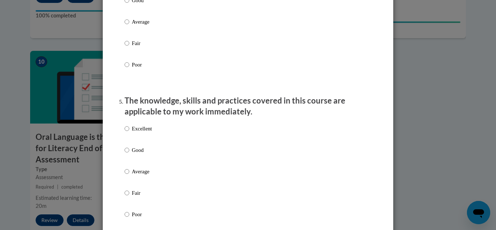 The height and width of the screenshot is (230, 496). What do you see at coordinates (142, 129) in the screenshot?
I see `p: Excellent` at bounding box center [142, 129].